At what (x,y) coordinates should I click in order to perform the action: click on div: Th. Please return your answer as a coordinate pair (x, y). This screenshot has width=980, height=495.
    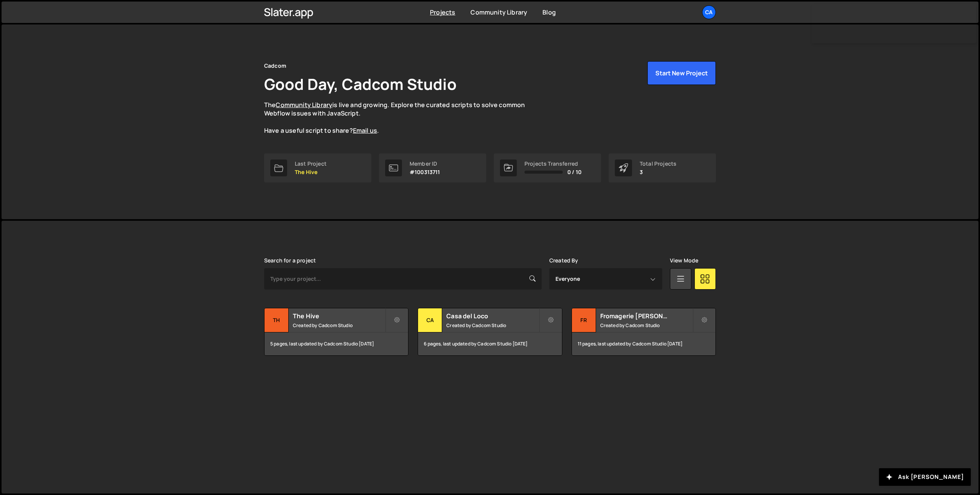
    Looking at the image, I should click on (276, 320).